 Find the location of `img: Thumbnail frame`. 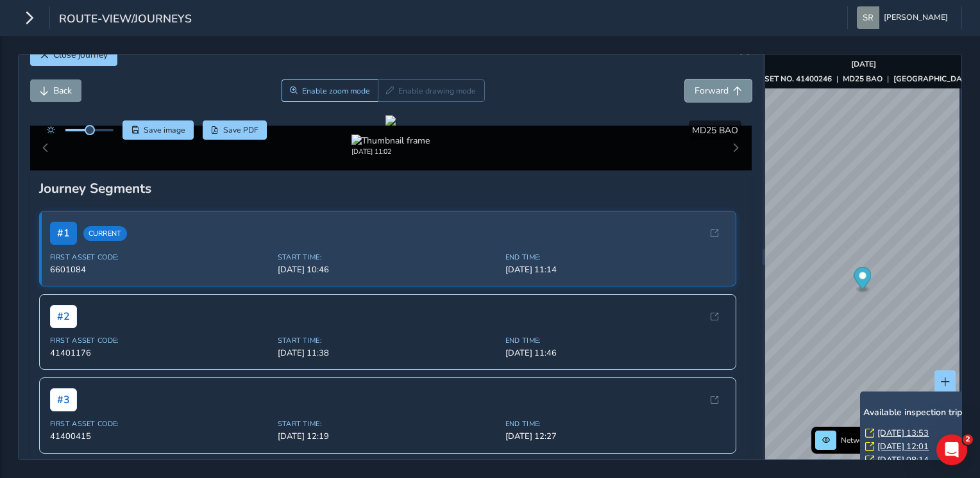

img: Thumbnail frame is located at coordinates (390, 140).